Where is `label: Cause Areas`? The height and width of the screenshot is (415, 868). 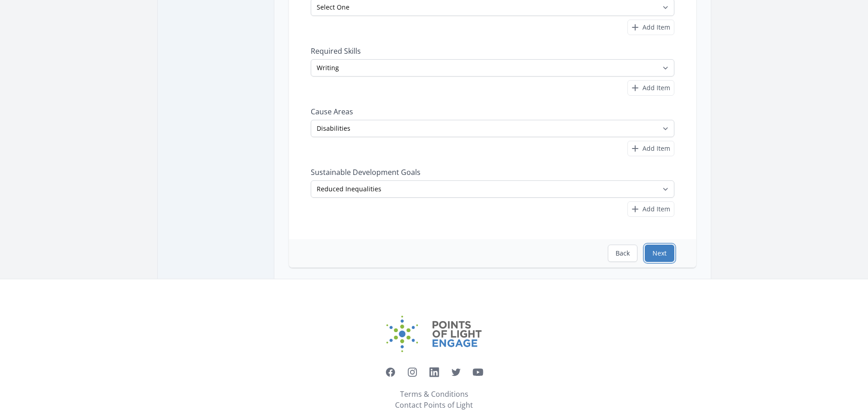 label: Cause Areas is located at coordinates (492, 112).